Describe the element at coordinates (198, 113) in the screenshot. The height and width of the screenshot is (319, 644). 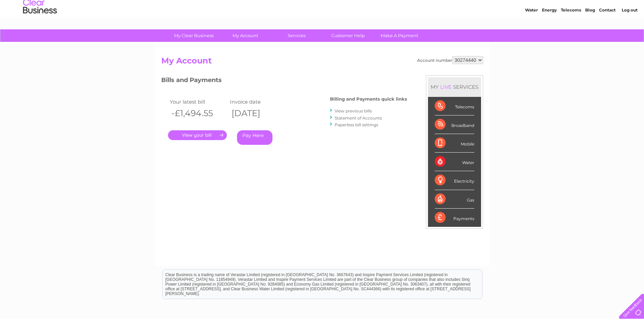
I see `th: -£1,494.55` at that location.